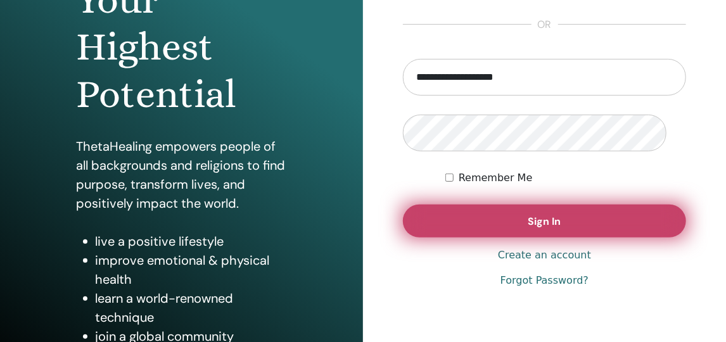 The width and height of the screenshot is (726, 342). Describe the element at coordinates (544, 255) in the screenshot. I see `a: Create an account` at that location.